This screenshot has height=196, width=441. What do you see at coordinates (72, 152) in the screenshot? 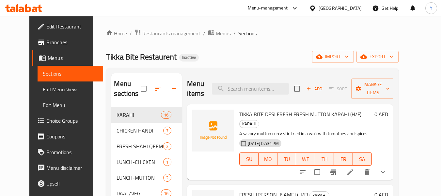
I see `span: Promotions` at bounding box center [72, 152].